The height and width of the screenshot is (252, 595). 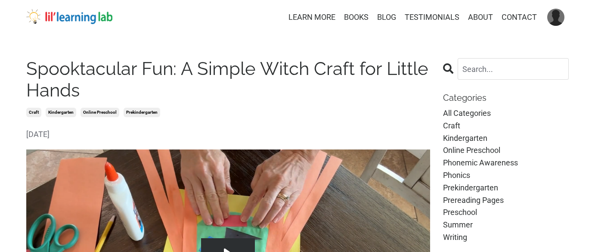 I want to click on a: phonemic awareness, so click(x=506, y=163).